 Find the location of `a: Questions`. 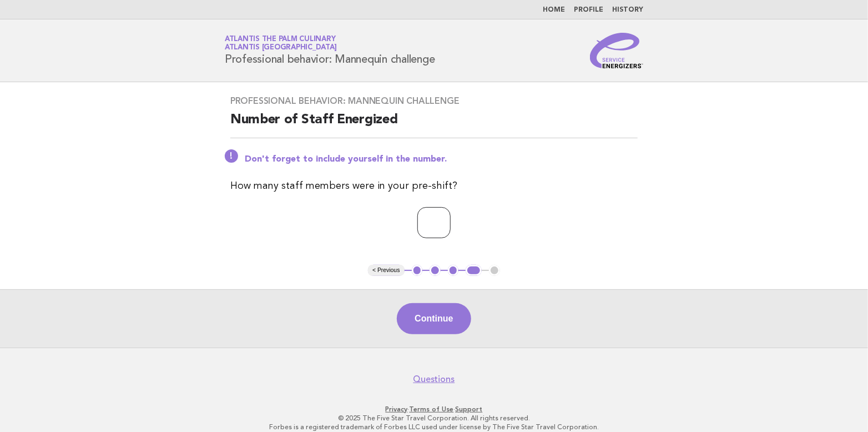

a: Questions is located at coordinates (434, 379).